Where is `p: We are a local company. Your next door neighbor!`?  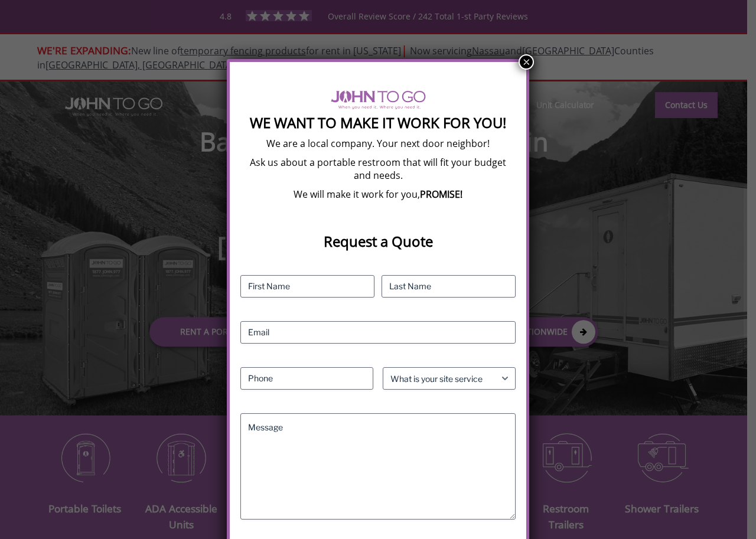 p: We are a local company. Your next door neighbor! is located at coordinates (378, 143).